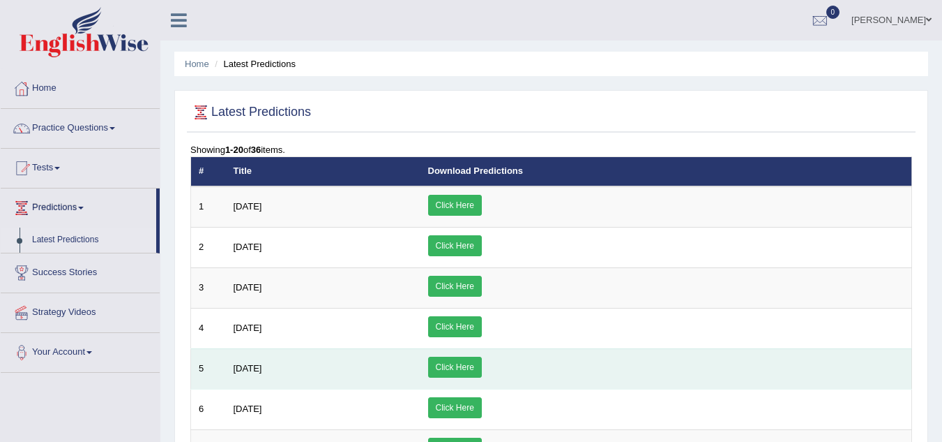 Image resolution: width=942 pixels, height=442 pixels. What do you see at coordinates (234, 149) in the screenshot?
I see `b: 1-20` at bounding box center [234, 149].